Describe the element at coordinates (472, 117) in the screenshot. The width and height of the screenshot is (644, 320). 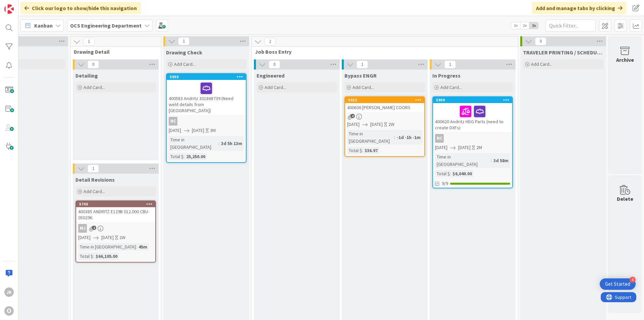
I see `div: 400620 Andritz HDG Parts (need to create DXFs)` at that location.